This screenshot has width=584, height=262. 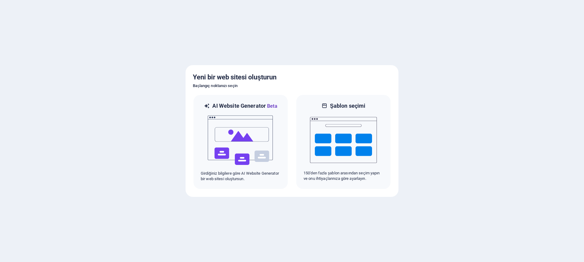 I want to click on h5: Yeni bir web sitesi oluşturun, so click(x=292, y=77).